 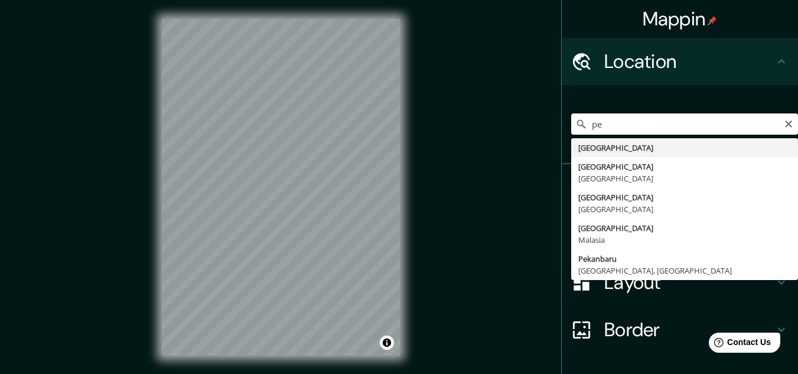 I want to click on h4: Mappin, so click(x=680, y=19).